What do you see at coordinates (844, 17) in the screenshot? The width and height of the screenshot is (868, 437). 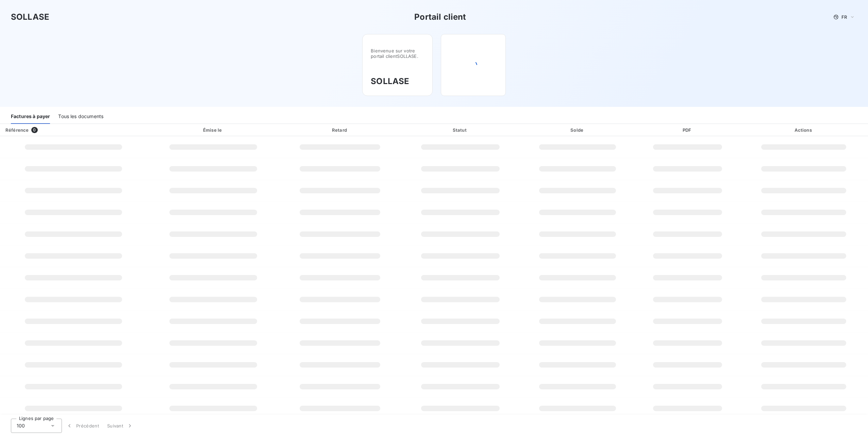 I see `span: FR` at bounding box center [844, 17].